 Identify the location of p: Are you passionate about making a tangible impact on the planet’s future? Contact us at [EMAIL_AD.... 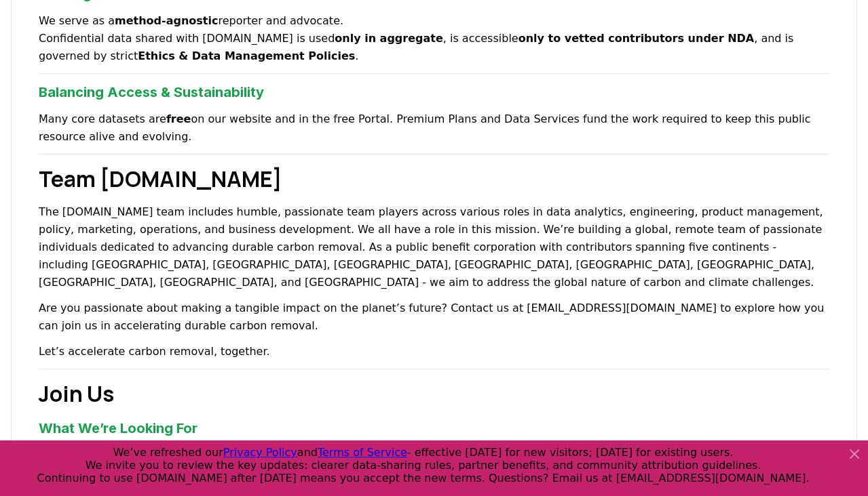
(434, 317).